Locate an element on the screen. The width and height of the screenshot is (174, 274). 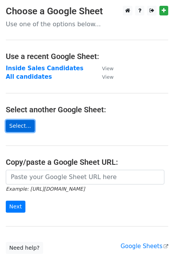
a: Select... is located at coordinates (20, 126).